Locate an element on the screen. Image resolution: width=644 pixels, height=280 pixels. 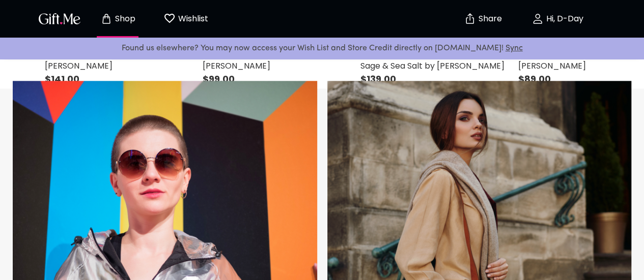
button: Store page is located at coordinates (118, 19).